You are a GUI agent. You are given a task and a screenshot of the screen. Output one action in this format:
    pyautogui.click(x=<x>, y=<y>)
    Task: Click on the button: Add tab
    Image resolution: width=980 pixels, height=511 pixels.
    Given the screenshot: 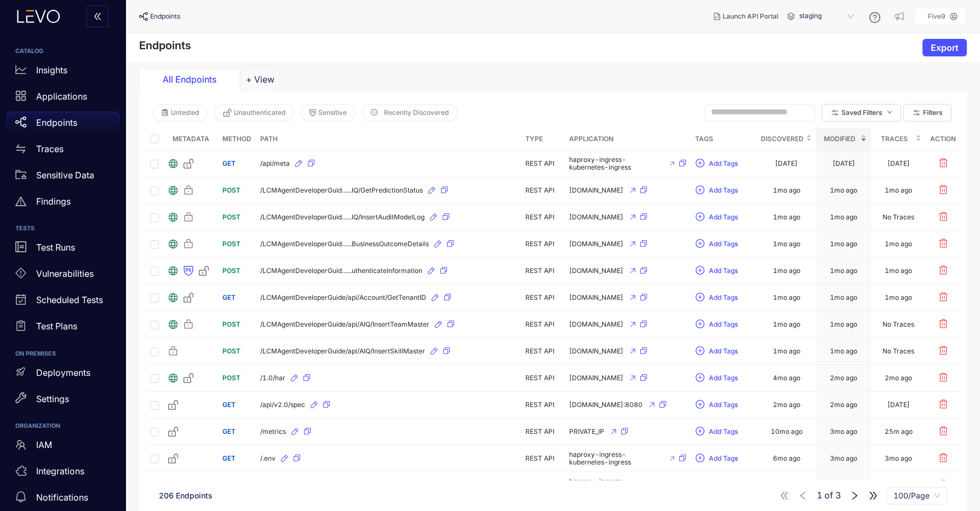 What is the action you would take?
    pyautogui.click(x=261, y=79)
    